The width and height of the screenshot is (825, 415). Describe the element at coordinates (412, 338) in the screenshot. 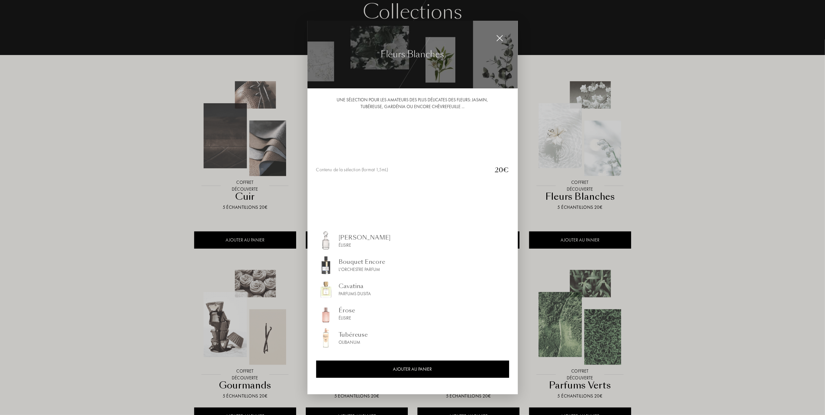

I see `a: img_sommelierTubéreuseOlibanum` at that location.